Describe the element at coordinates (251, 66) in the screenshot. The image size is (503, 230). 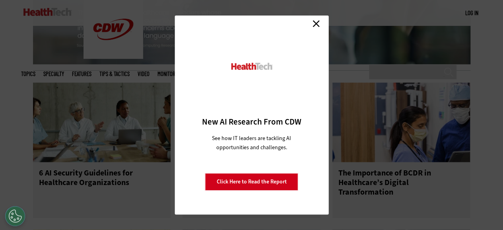
I see `img: HealthTech_0.png` at that location.